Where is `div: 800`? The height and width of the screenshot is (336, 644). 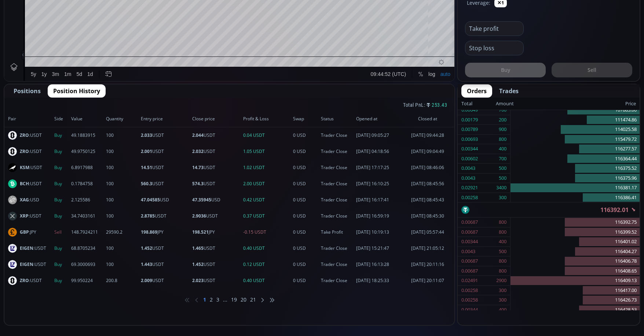 div: 800 is located at coordinates (502, 232).